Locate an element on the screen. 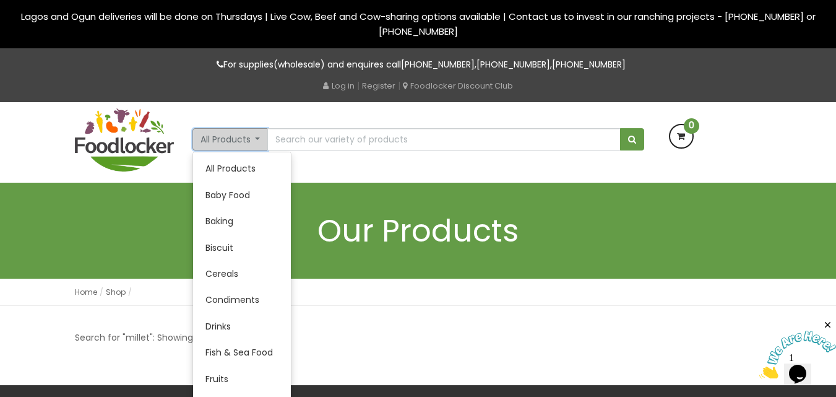 This screenshot has width=836, height=397. span: 1 is located at coordinates (7, 10).